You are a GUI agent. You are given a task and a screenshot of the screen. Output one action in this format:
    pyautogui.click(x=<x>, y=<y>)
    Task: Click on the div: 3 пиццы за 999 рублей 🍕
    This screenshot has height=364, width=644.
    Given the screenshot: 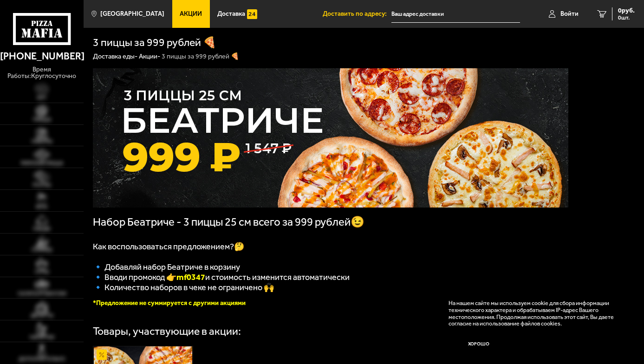 What is the action you would take?
    pyautogui.click(x=200, y=57)
    